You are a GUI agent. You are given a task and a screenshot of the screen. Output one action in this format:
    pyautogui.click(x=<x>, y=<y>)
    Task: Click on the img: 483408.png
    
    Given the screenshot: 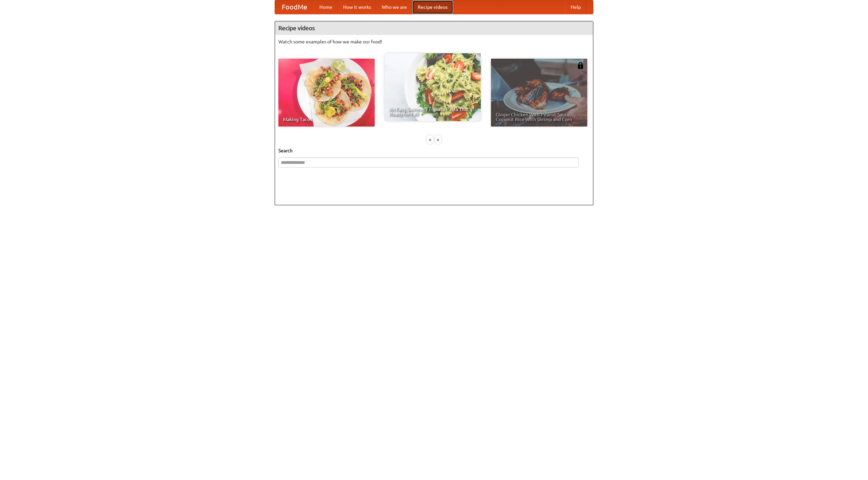 What is the action you would take?
    pyautogui.click(x=581, y=65)
    